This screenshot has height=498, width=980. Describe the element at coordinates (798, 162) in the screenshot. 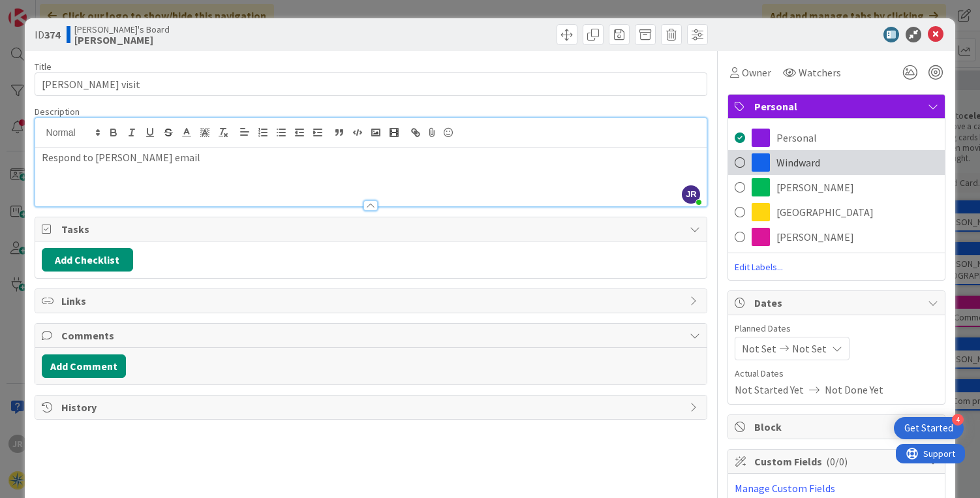

I see `span: Windward` at that location.